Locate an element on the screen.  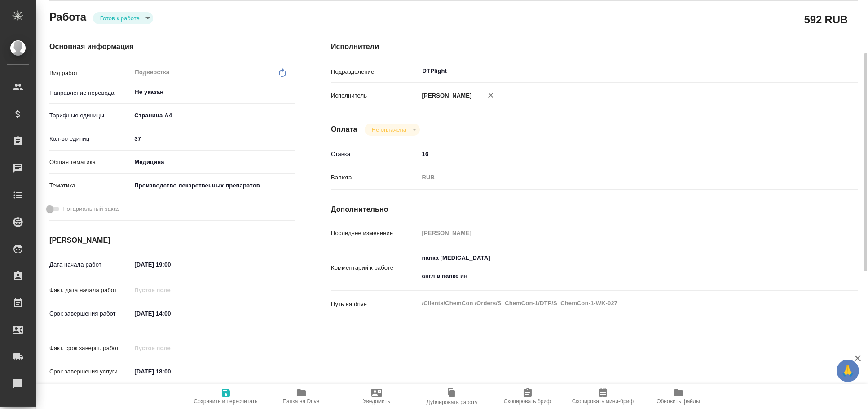
p: Срок завершения работ is located at coordinates (90, 314).